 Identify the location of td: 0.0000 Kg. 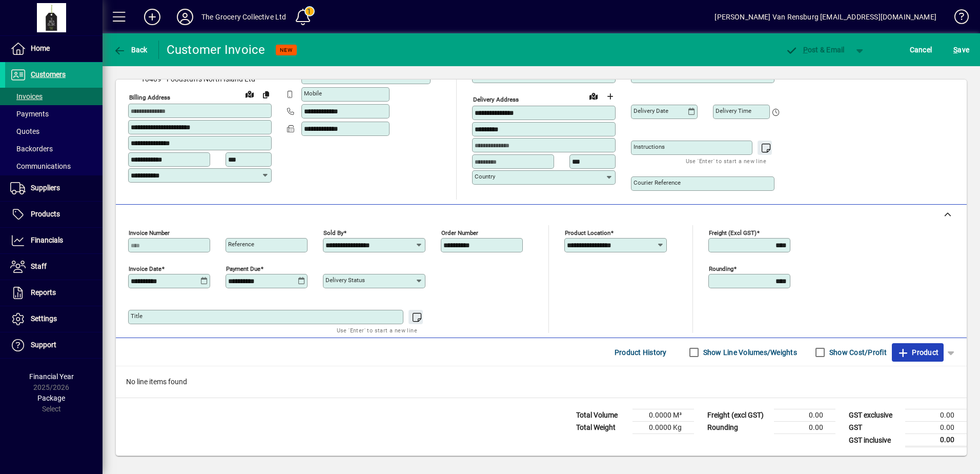
(663, 427).